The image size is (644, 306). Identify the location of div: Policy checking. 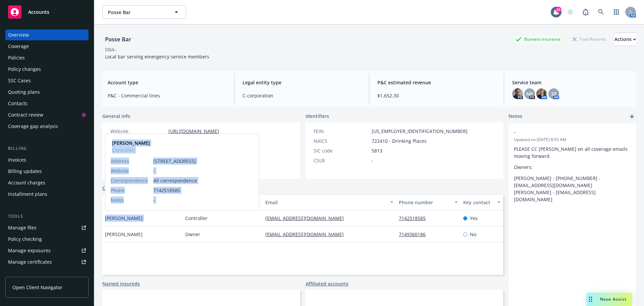
(25, 239).